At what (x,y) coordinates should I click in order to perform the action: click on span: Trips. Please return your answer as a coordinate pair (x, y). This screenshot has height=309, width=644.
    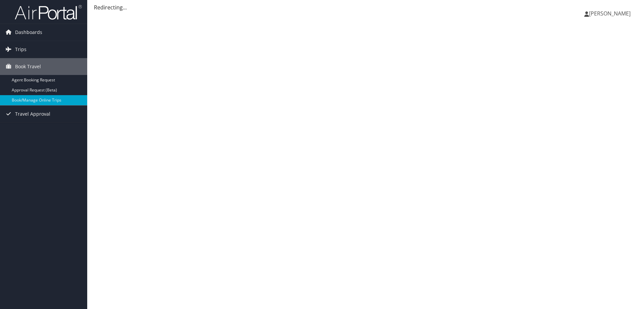
    Looking at the image, I should click on (21, 49).